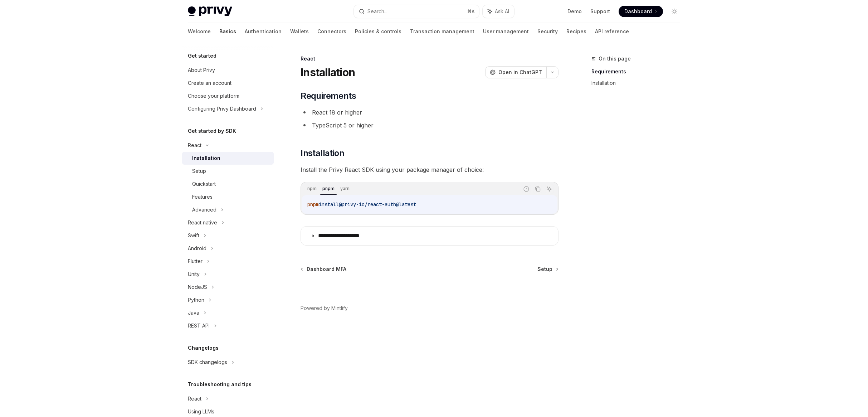 This screenshot has width=868, height=417. I want to click on span: install, so click(329, 205).